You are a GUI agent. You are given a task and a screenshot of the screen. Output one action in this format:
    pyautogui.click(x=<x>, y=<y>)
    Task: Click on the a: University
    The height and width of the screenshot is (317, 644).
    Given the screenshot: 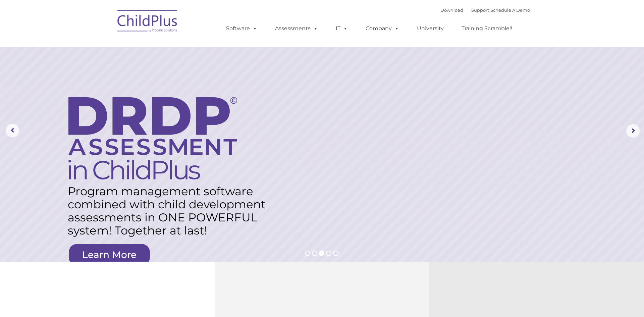 What is the action you would take?
    pyautogui.click(x=430, y=29)
    